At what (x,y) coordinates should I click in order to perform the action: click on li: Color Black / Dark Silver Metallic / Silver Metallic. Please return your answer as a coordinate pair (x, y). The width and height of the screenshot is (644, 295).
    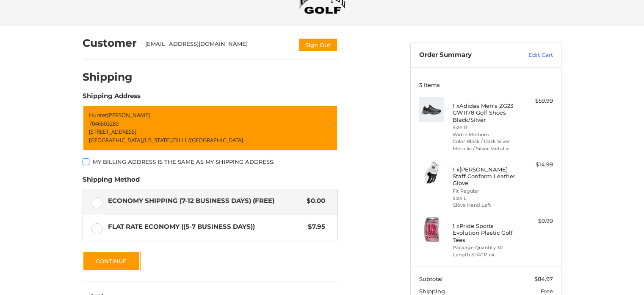
    Looking at the image, I should click on (484, 145).